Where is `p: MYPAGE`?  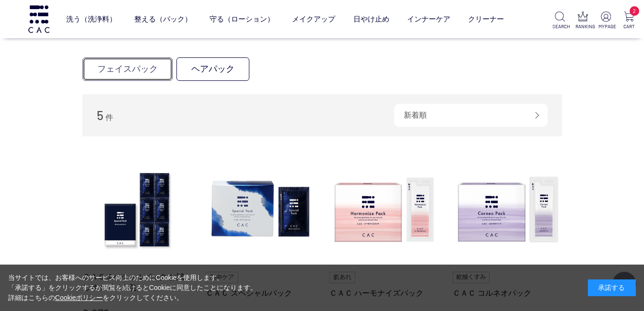
p: MYPAGE is located at coordinates (606, 27).